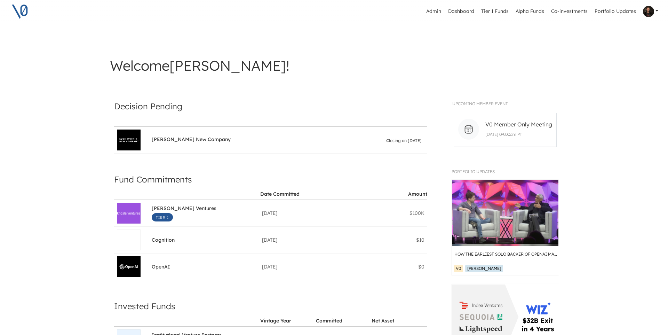  What do you see at coordinates (383, 321) in the screenshot?
I see `div: Net Asset` at bounding box center [383, 321].